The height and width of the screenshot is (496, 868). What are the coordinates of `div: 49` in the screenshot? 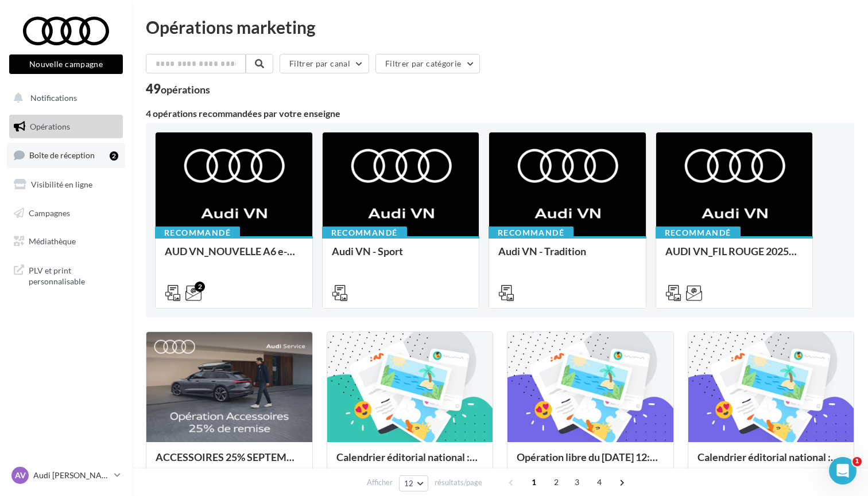 It's located at (178, 89).